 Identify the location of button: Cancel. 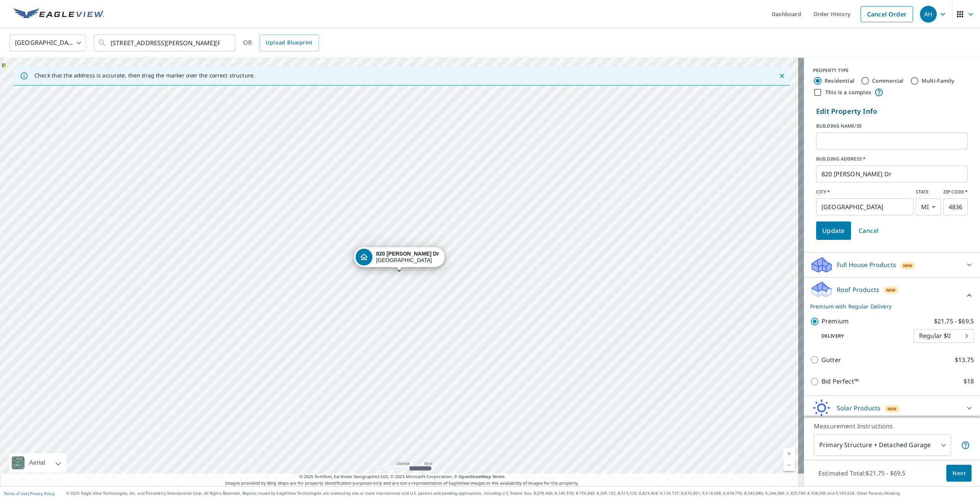
(869, 230).